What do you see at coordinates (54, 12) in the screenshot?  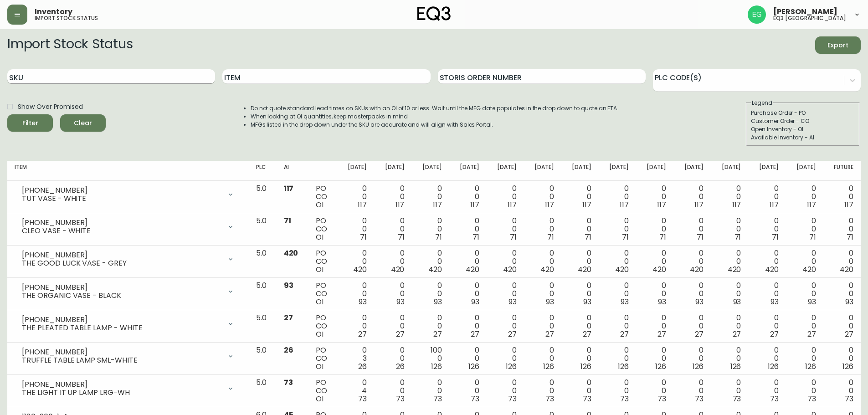 I see `span: Inventory` at bounding box center [54, 12].